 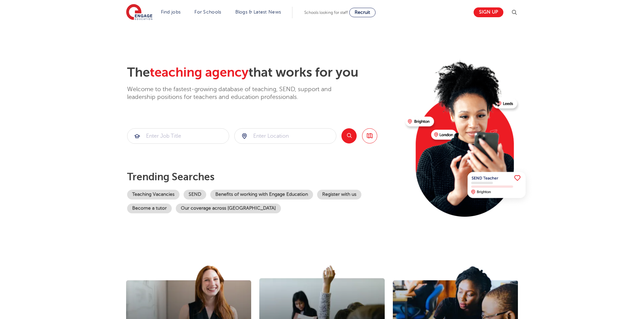 What do you see at coordinates (263, 177) in the screenshot?
I see `p: Trending searches` at bounding box center [263, 177].